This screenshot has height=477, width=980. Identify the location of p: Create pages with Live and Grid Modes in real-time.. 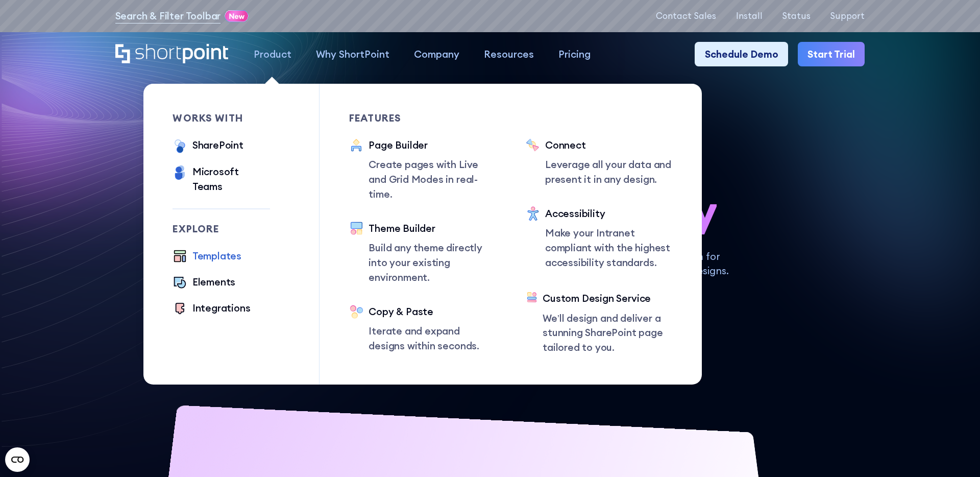
(432, 180).